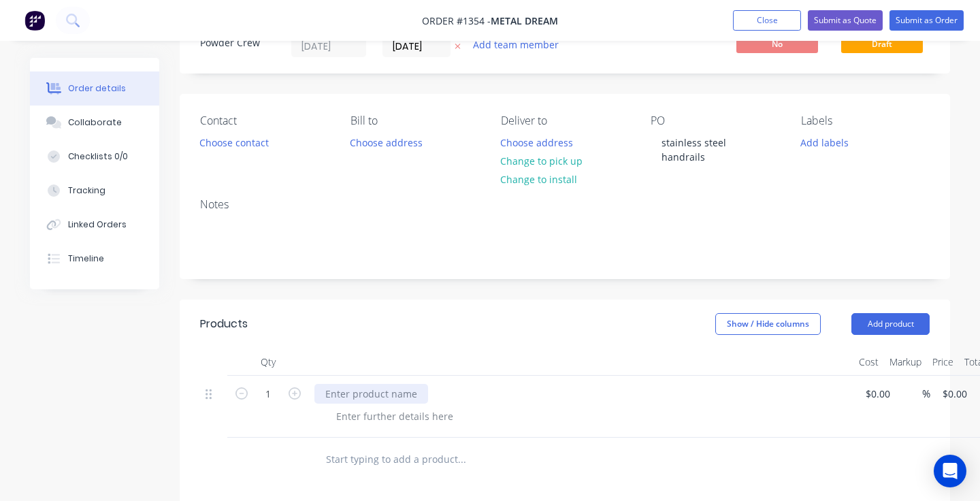 The image size is (980, 501). What do you see at coordinates (882, 44) in the screenshot?
I see `span: Draft` at bounding box center [882, 44].